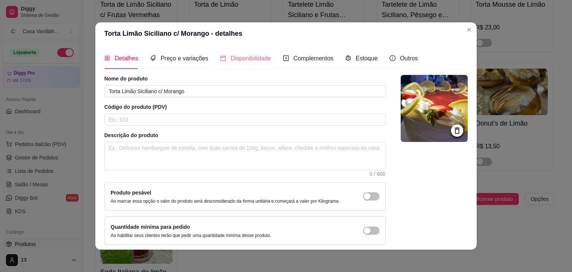  Describe the element at coordinates (225, 201) in the screenshot. I see `p: Ao marcar essa opção o valor do produto será desconsiderado da forma unitária e começará a valer ...` at that location.